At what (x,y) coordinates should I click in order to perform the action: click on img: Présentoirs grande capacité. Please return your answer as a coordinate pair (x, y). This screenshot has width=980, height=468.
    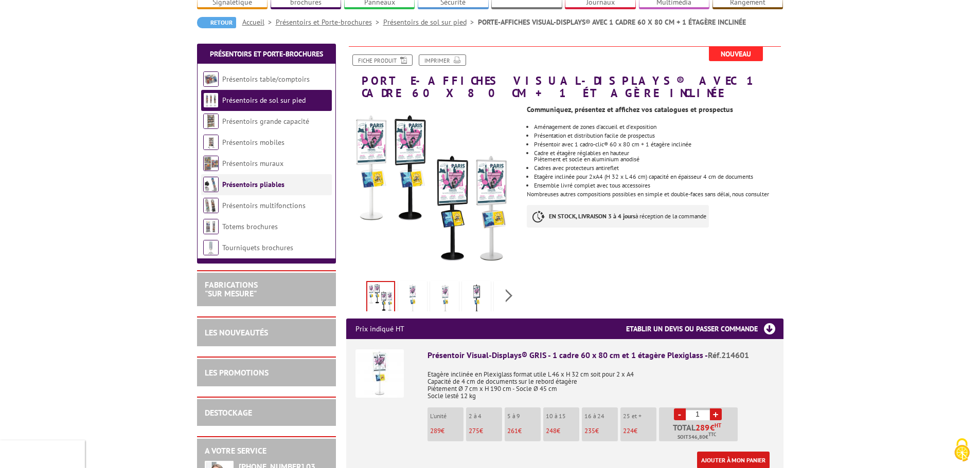
    Looking at the image, I should click on (211, 121).